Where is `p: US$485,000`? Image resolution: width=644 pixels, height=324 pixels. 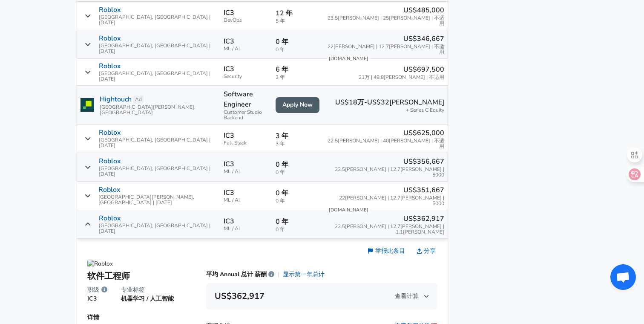 p: US$485,000 is located at coordinates (385, 10).